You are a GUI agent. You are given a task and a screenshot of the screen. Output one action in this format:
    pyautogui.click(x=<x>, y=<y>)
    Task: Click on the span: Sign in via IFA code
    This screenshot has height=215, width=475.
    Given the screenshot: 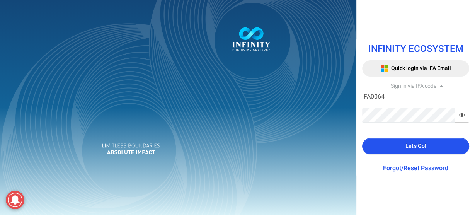 What is the action you would take?
    pyautogui.click(x=413, y=86)
    